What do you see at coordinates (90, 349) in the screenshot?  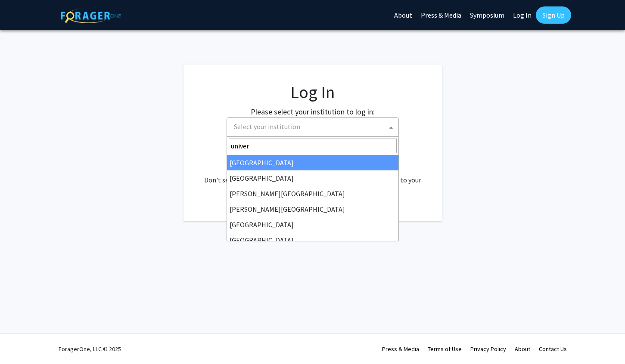 I see `div: ForagerOne, LLC © 2025` at bounding box center [90, 349].